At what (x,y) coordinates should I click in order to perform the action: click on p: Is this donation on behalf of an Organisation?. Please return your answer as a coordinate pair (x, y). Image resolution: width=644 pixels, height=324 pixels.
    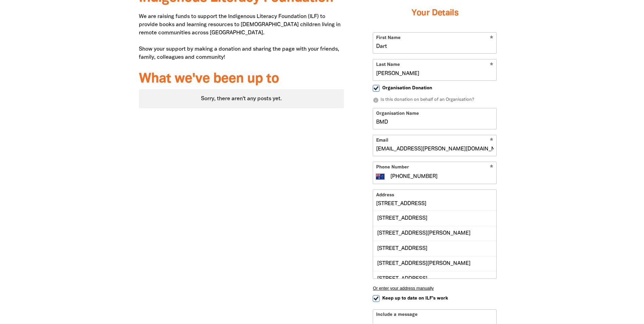
    Looking at the image, I should click on (434, 100).